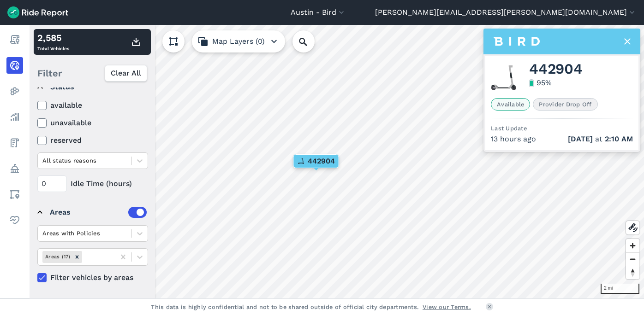 Image resolution: width=644 pixels, height=315 pixels. What do you see at coordinates (15, 40) in the screenshot?
I see `a: Report` at bounding box center [15, 40].